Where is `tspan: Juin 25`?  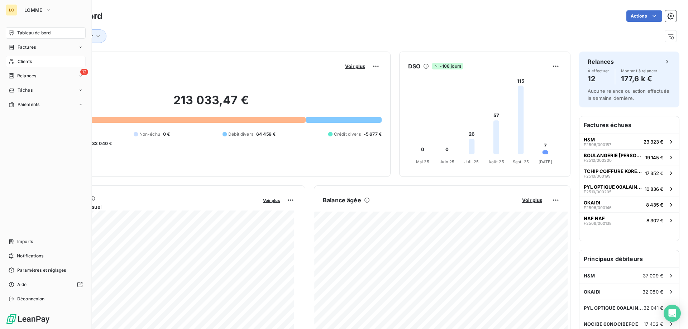
tspan: Juin 25 is located at coordinates (447, 162).